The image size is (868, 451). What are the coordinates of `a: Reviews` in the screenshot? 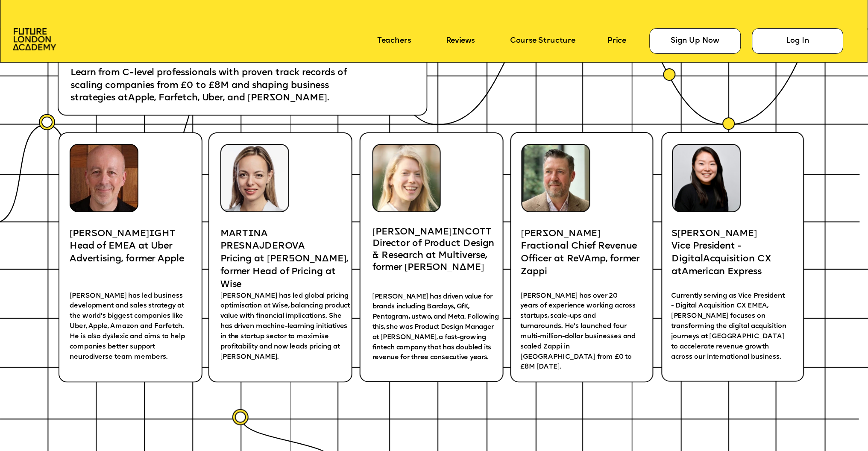 It's located at (461, 41).